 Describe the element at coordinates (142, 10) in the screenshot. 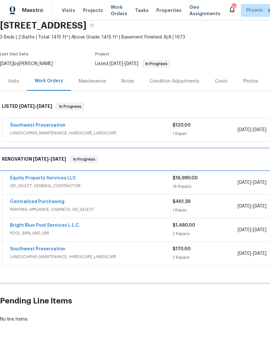

I see `span: Tasks` at that location.